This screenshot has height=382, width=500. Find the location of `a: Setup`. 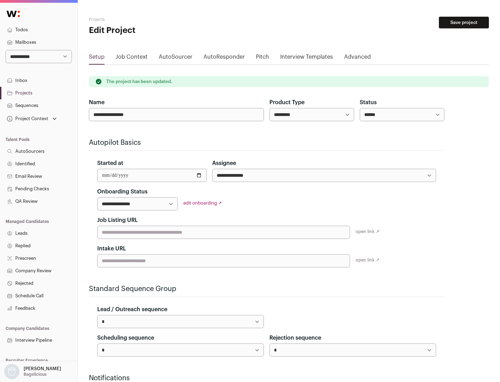

a: Setup is located at coordinates (97, 58).